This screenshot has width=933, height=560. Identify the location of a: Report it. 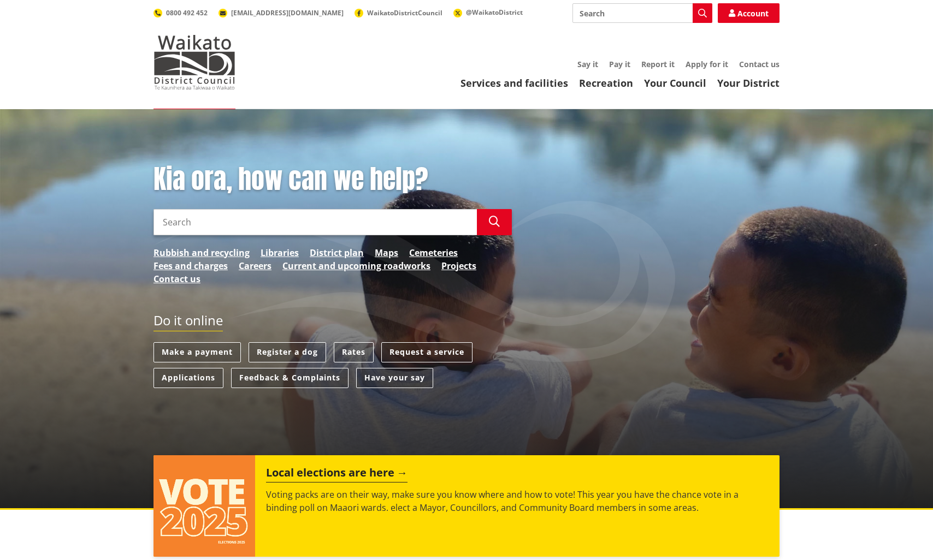
(658, 64).